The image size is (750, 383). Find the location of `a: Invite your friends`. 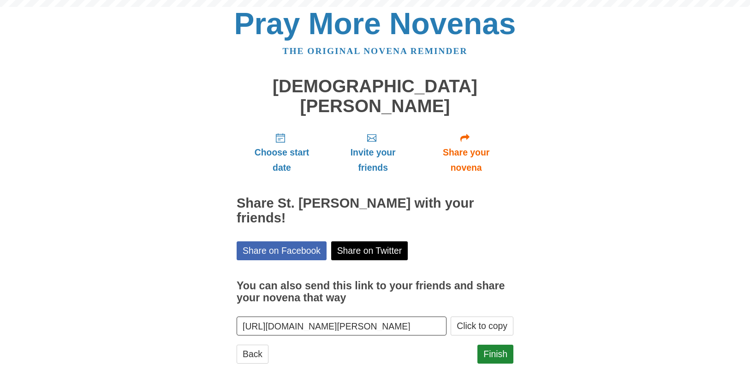

a: Invite your friends is located at coordinates (373, 152).